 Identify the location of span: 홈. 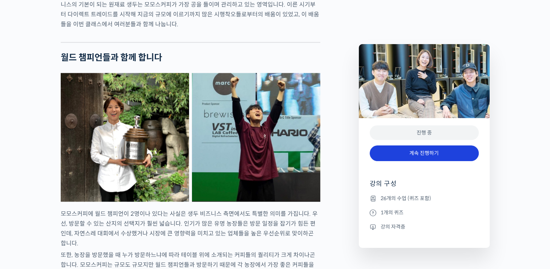
(25, 222).